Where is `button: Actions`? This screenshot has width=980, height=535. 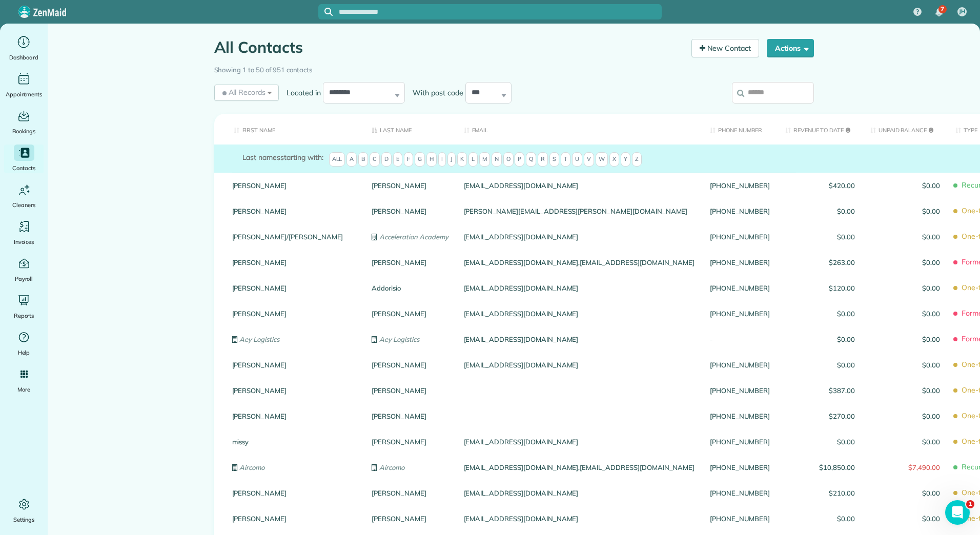 button: Actions is located at coordinates (790, 48).